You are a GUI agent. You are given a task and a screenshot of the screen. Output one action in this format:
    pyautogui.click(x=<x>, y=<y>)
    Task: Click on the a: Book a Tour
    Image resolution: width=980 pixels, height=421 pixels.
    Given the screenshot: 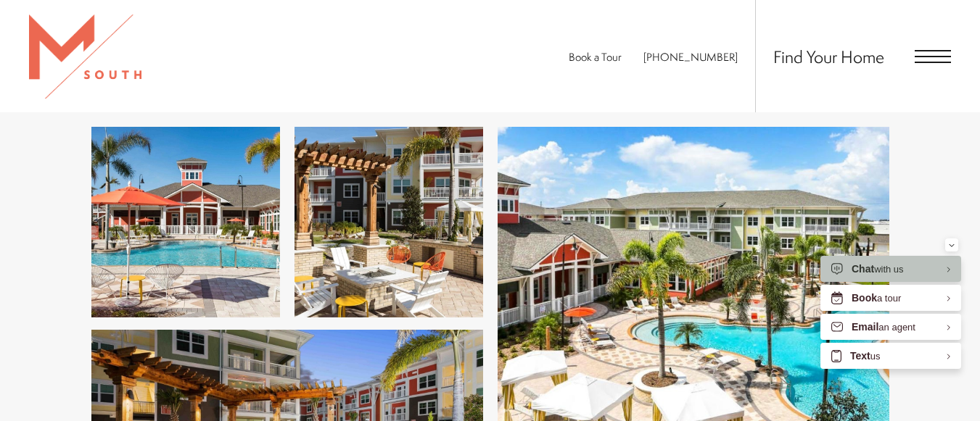 What is the action you would take?
    pyautogui.click(x=595, y=57)
    